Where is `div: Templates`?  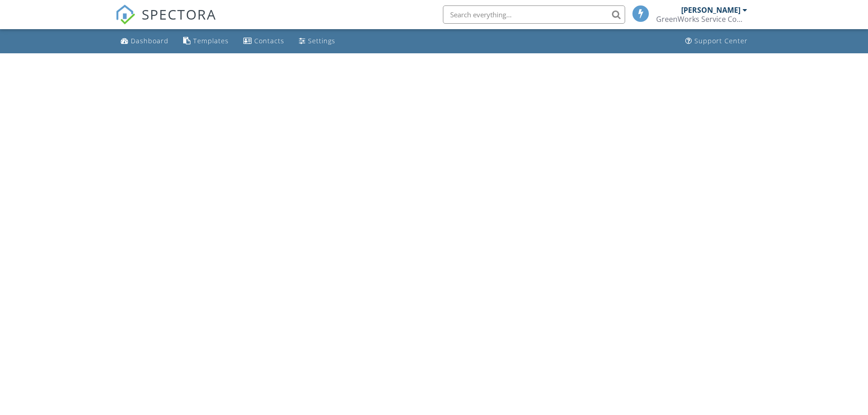
div: Templates is located at coordinates (211, 40).